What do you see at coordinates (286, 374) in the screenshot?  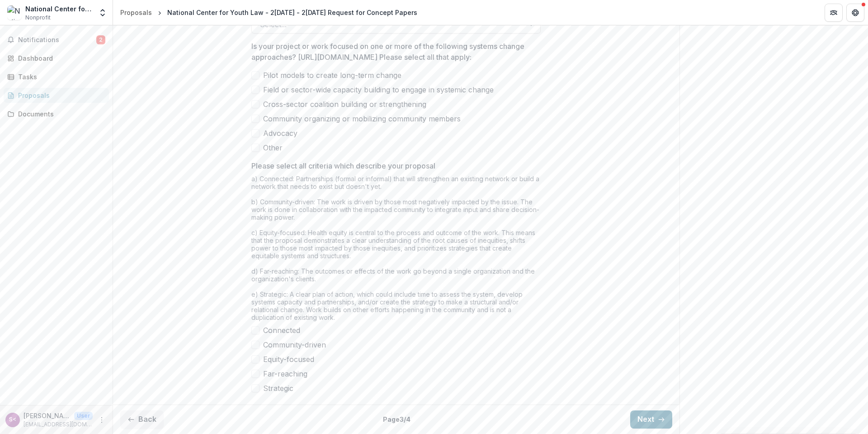 I see `span: Far-reaching` at bounding box center [286, 374].